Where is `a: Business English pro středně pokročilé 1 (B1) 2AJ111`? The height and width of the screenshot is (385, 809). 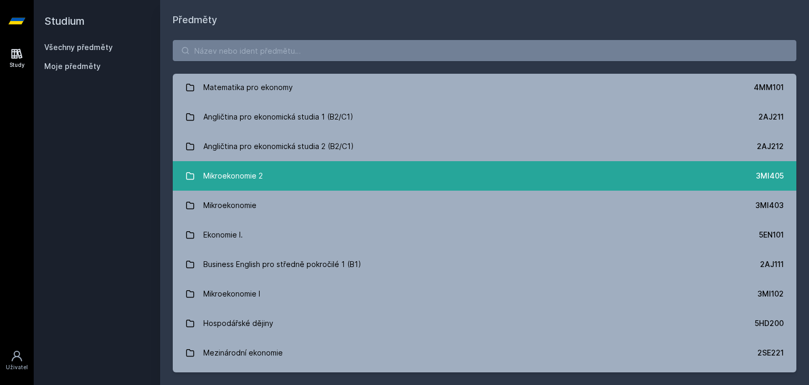
a: Business English pro středně pokročilé 1 (B1) 2AJ111 is located at coordinates (485, 264).